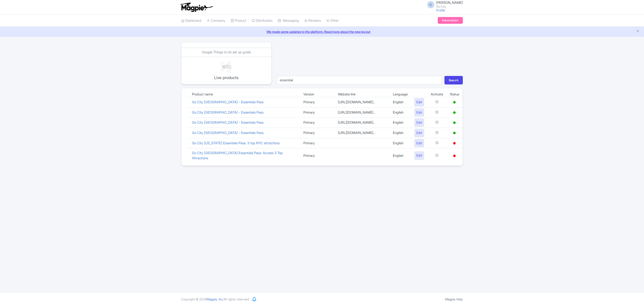  What do you see at coordinates (449, 6) in the screenshot?
I see `small: Go City` at bounding box center [449, 6].